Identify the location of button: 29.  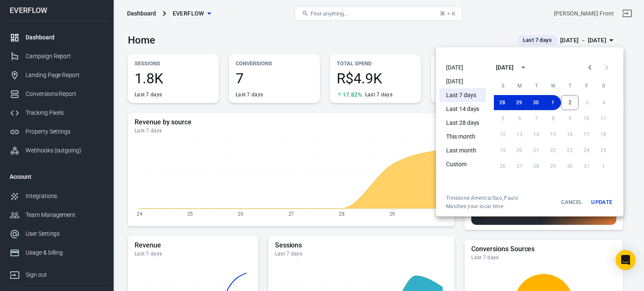
(519, 102).